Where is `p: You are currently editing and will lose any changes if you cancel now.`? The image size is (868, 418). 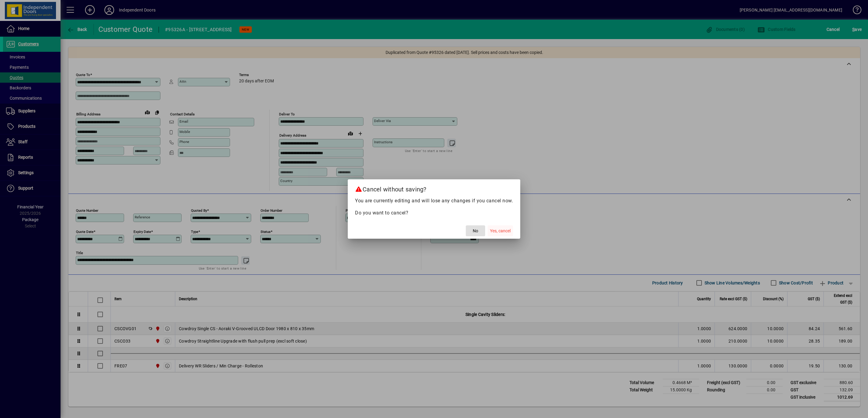 p: You are currently editing and will lose any changes if you cancel now. is located at coordinates (434, 201).